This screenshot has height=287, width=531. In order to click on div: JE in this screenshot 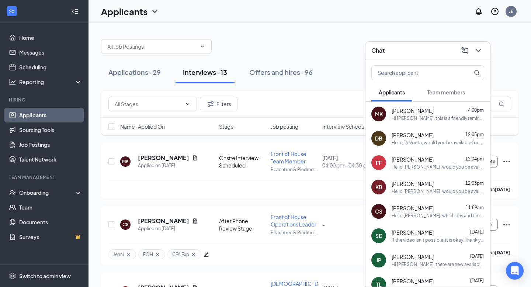, I will do `click(512, 11)`.